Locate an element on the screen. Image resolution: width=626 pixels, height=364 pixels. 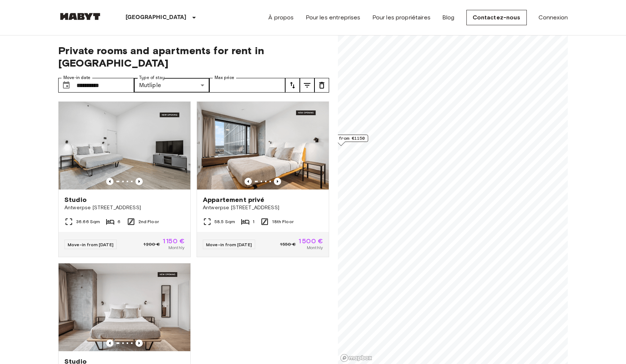
a: Mapbox logo is located at coordinates (356, 358).